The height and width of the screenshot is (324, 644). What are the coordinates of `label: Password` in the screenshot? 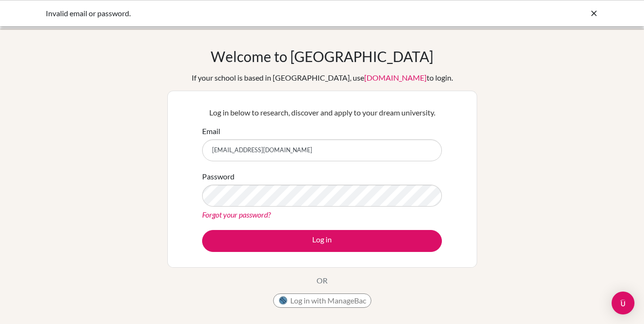 It's located at (218, 176).